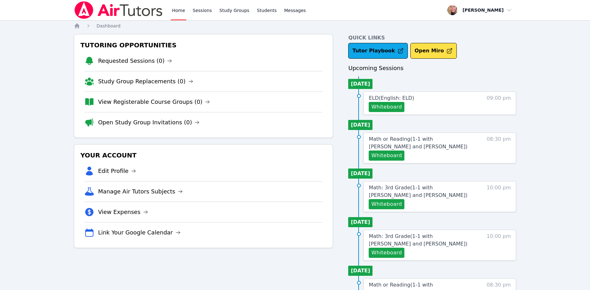 The width and height of the screenshot is (590, 290). I want to click on img: Air Tutors, so click(118, 10).